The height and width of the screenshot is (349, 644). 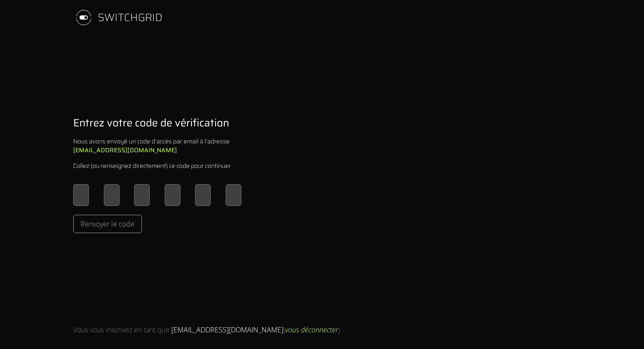 What do you see at coordinates (107, 224) in the screenshot?
I see `span: Renvoyer le code` at bounding box center [107, 224].